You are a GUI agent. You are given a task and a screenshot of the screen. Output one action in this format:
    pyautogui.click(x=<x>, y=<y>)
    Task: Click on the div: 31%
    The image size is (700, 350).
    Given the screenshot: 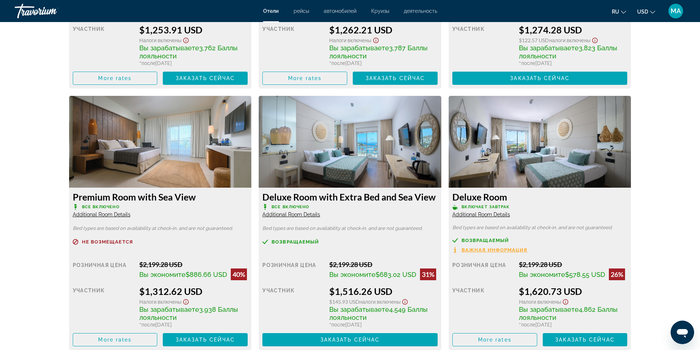 What is the action you would take?
    pyautogui.click(x=428, y=275)
    